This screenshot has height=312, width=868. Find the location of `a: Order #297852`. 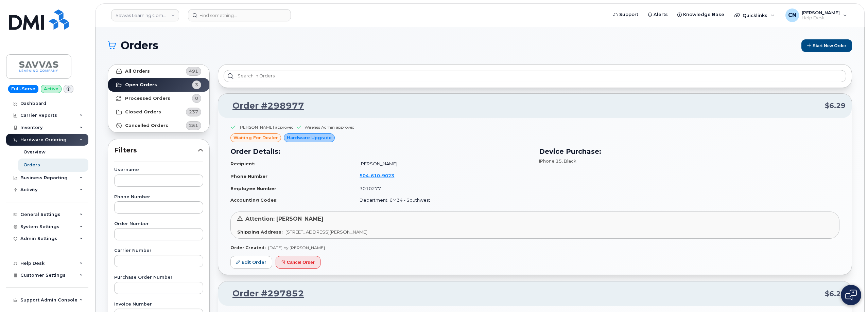

a: Order #297852 is located at coordinates (264, 294).